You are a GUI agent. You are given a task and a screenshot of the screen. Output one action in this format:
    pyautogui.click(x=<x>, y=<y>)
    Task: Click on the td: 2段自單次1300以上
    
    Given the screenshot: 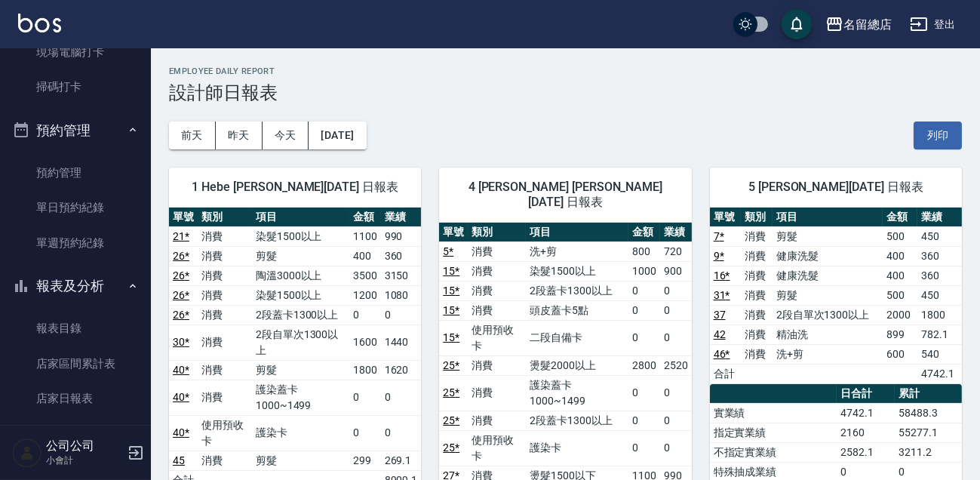 What is the action you would take?
    pyautogui.click(x=300, y=341)
    